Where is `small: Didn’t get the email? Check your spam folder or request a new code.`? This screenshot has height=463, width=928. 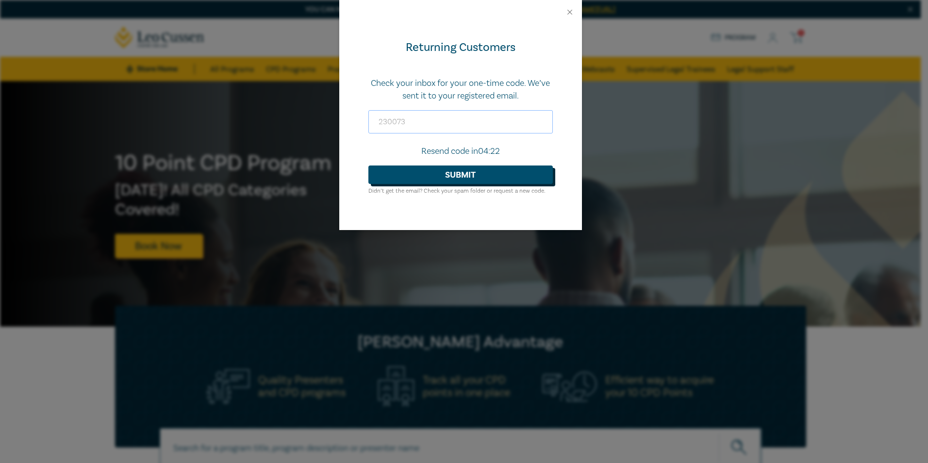
small: Didn’t get the email? Check your spam folder or request a new code. is located at coordinates (457, 191).